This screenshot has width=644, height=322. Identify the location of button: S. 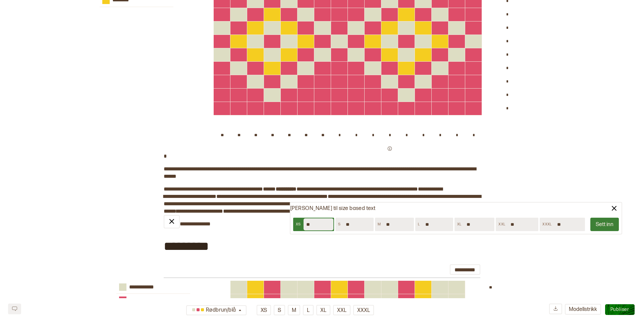
(279, 311).